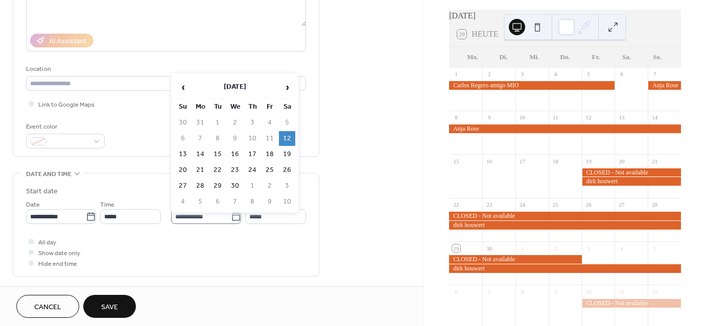  Describe the element at coordinates (47, 307) in the screenshot. I see `span: Cancel` at that location.